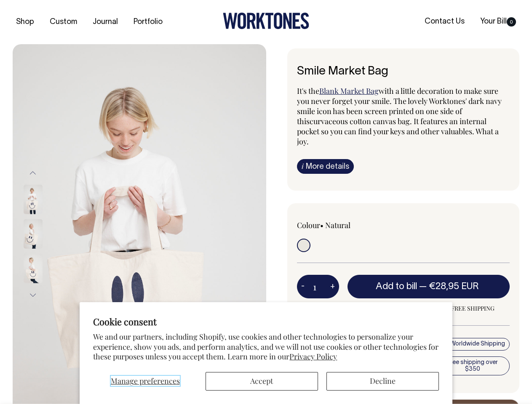  I want to click on a: Privacy Policy, so click(313, 356).